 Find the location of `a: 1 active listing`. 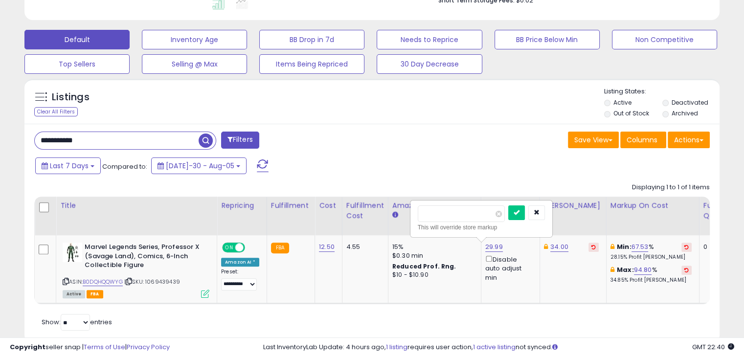

a: 1 active listing is located at coordinates (494, 347).